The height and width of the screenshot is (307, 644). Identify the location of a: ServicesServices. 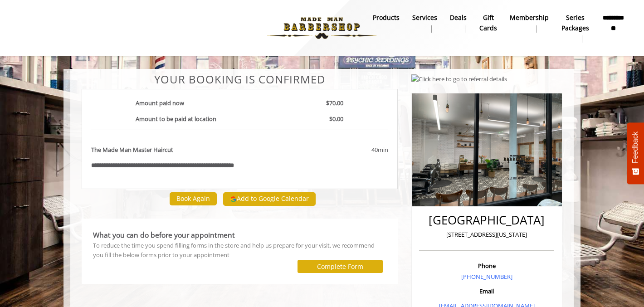
(425, 23).